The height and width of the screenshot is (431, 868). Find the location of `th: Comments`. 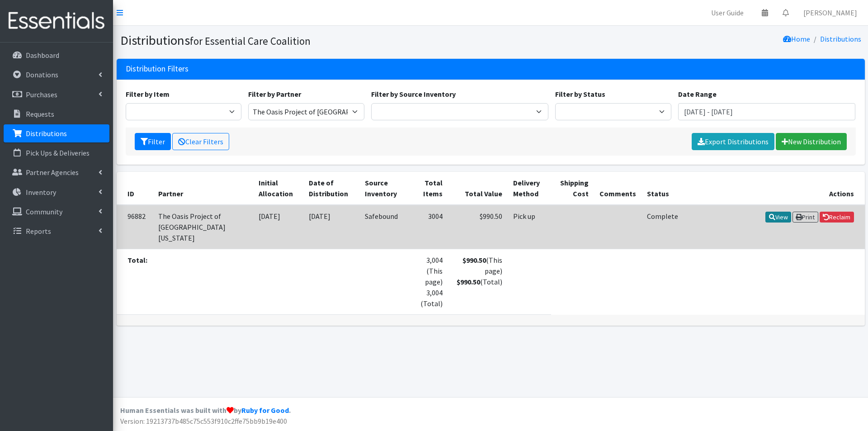

th: Comments is located at coordinates (618, 188).